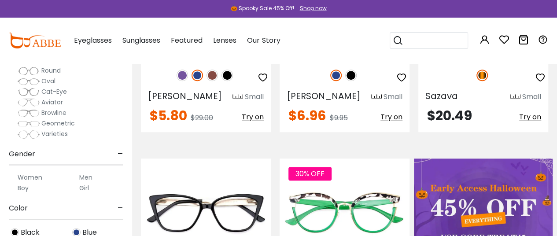 The height and width of the screenshot is (236, 557). I want to click on span: Varieties, so click(55, 134).